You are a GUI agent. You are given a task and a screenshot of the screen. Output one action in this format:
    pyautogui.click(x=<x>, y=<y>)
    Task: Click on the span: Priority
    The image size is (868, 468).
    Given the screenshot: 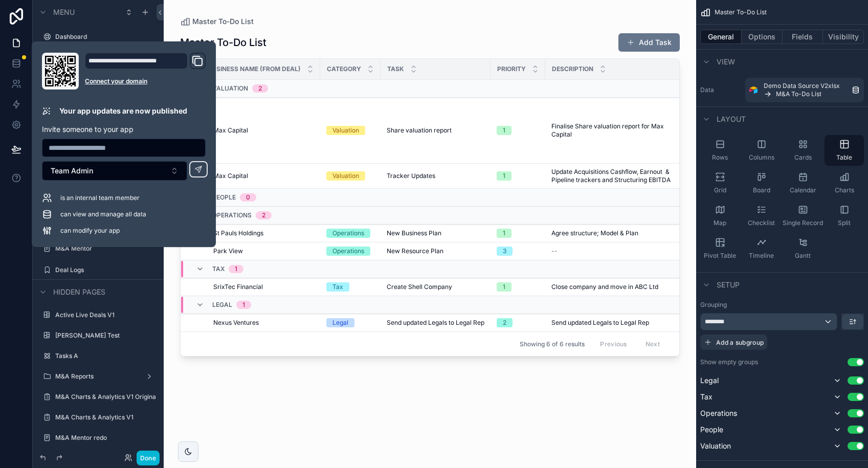 What is the action you would take?
    pyautogui.click(x=511, y=69)
    